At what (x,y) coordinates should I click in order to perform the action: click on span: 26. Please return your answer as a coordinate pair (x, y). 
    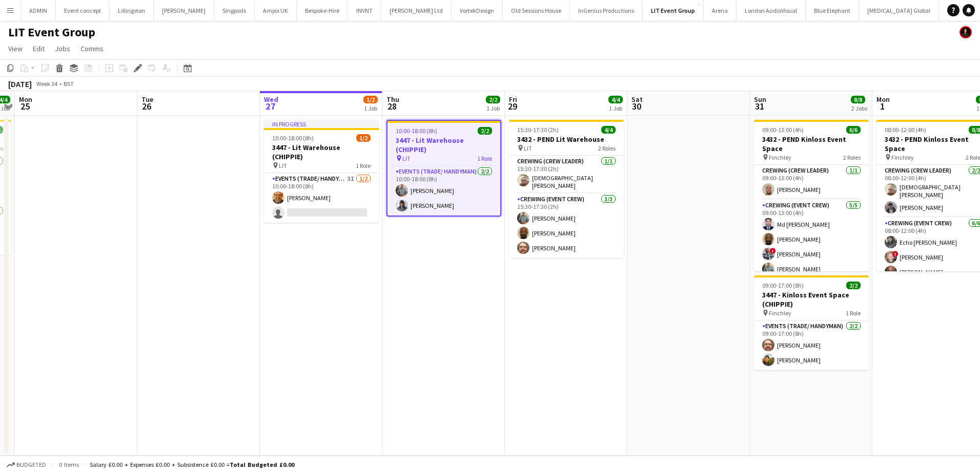
    Looking at the image, I should click on (146, 106).